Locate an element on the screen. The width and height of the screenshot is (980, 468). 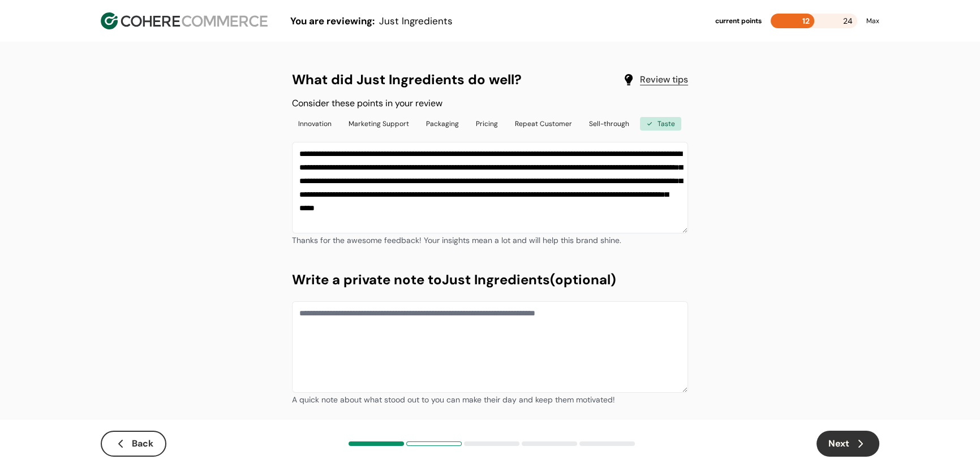
div: Consider these points in your review is located at coordinates (490, 104).